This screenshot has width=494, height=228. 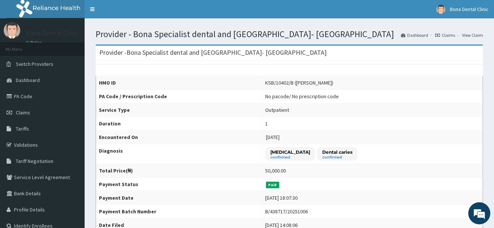 I want to click on th: Payment Status, so click(x=179, y=184).